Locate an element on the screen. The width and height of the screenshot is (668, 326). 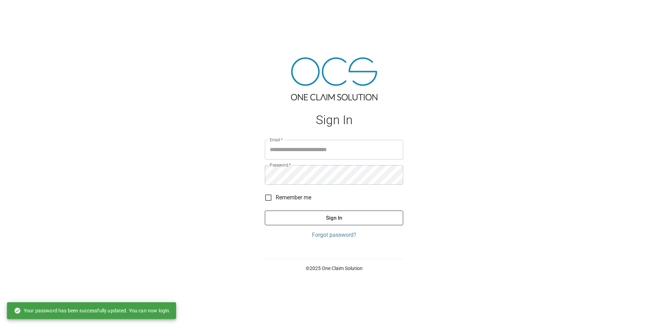
img: ocs-logo-tra.png is located at coordinates (334, 79).